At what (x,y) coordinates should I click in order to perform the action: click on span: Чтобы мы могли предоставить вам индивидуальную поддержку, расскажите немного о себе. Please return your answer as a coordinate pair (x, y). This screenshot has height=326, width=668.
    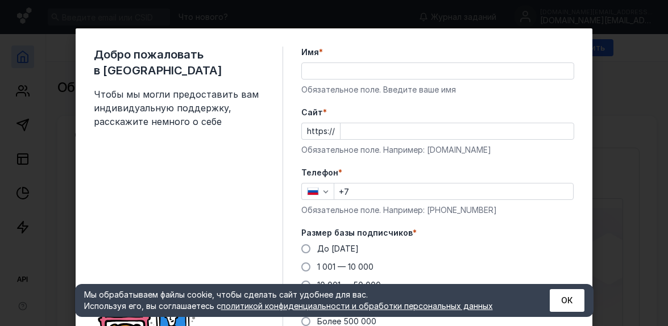
    Looking at the image, I should click on (179, 108).